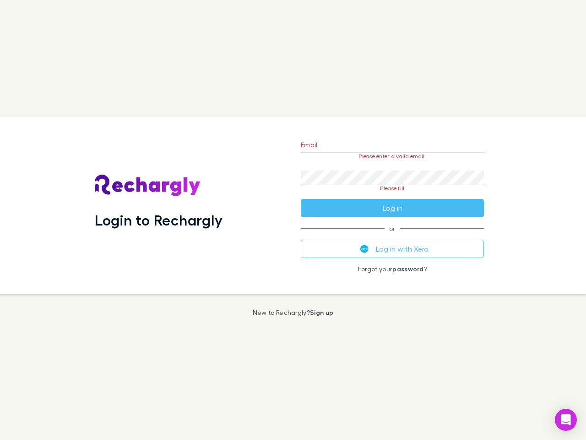  Describe the element at coordinates (148, 186) in the screenshot. I see `img: Rechargly's Logo` at that location.